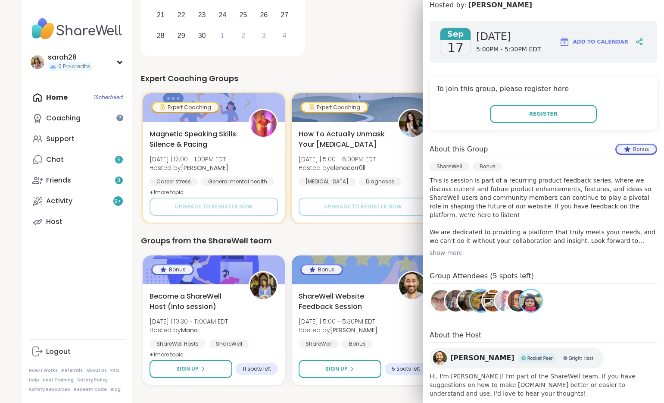 The width and height of the screenshot is (664, 403). I want to click on div: 1, so click(222, 35).